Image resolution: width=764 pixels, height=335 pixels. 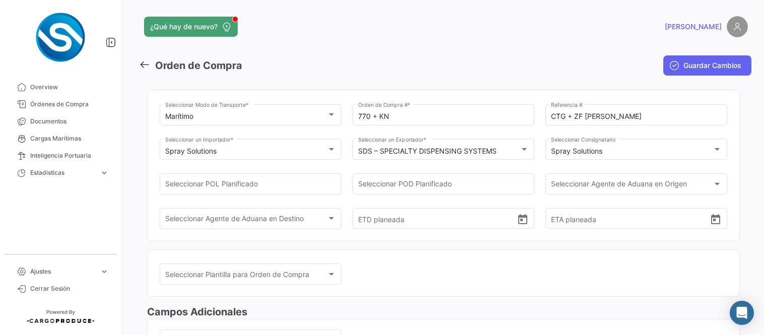 I want to click on span: Guardar Cambios, so click(x=712, y=65).